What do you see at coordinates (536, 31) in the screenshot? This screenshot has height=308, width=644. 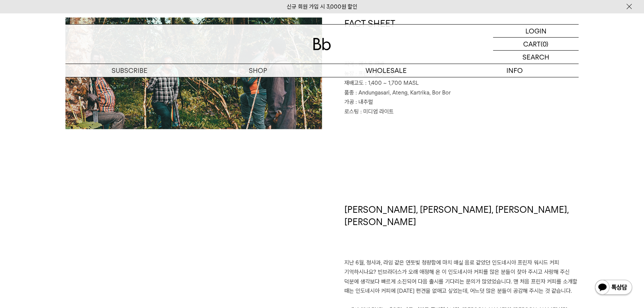 I see `p: LOGIN` at bounding box center [536, 31].